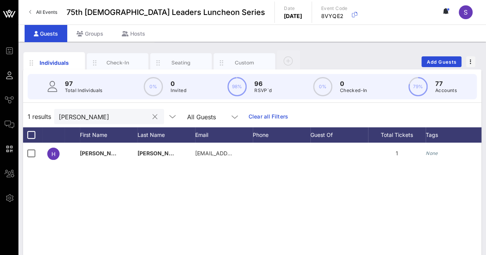 Image resolution: width=486 pixels, height=255 pixels. I want to click on div: Guest Of, so click(339, 135).